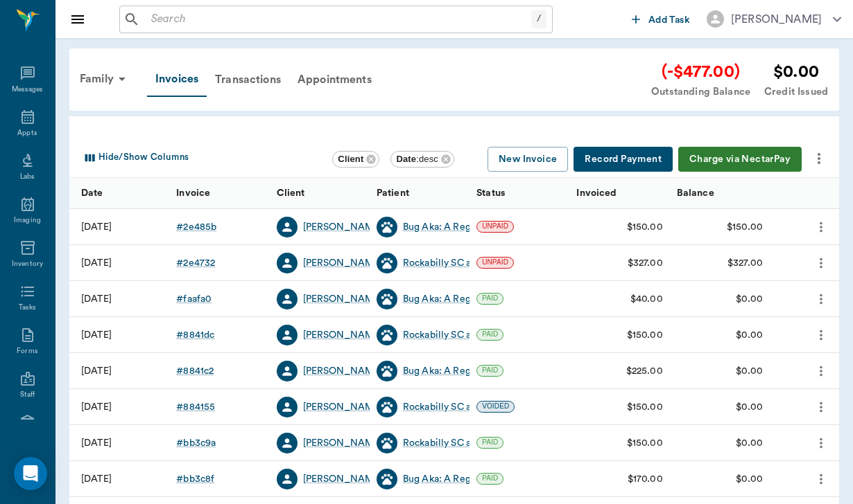 Image resolution: width=853 pixels, height=504 pixels. What do you see at coordinates (196, 227) in the screenshot?
I see `a: #2e485b` at bounding box center [196, 227].